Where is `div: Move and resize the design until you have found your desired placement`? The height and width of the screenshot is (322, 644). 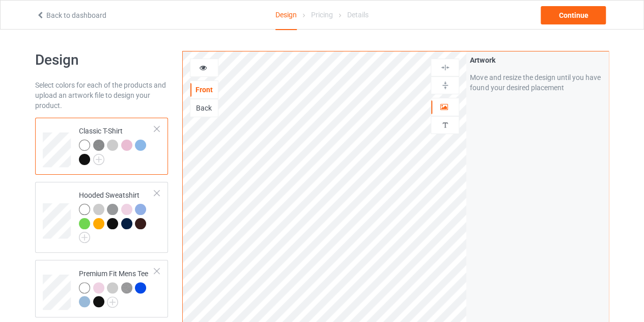
div: Move and resize the design until you have found your desired placement is located at coordinates (537, 83).